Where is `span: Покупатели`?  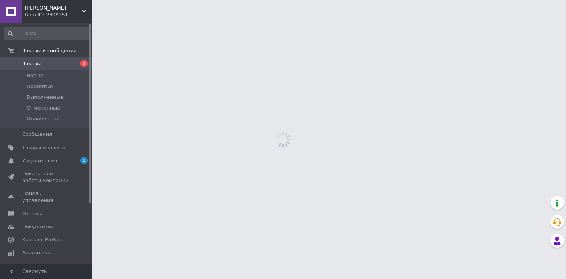 span: Покупатели is located at coordinates (38, 227).